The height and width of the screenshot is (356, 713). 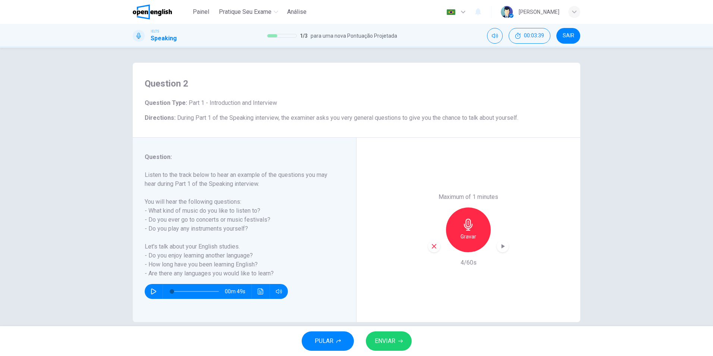 I want to click on div: Esconder, so click(x=529, y=36).